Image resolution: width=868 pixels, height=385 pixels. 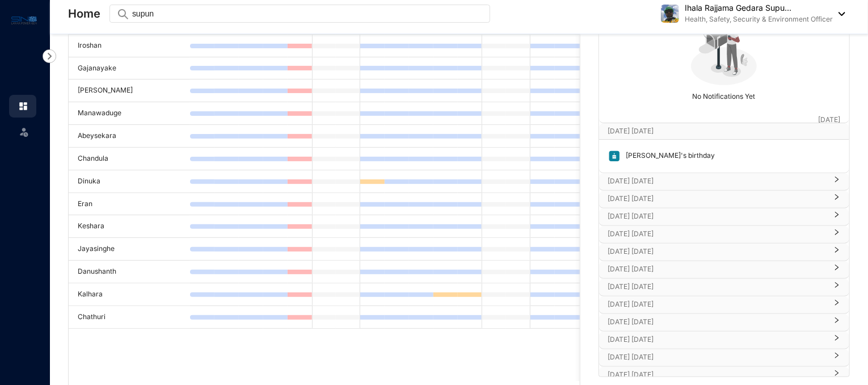 What do you see at coordinates (129, 205) in the screenshot?
I see `td: Eran` at bounding box center [129, 205].